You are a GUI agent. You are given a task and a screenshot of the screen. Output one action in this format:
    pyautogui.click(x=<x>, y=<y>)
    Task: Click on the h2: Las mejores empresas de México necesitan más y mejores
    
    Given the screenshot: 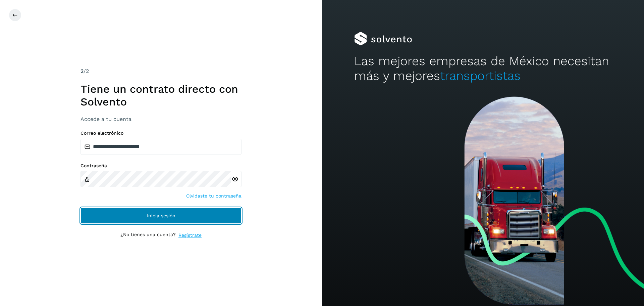 What is the action you would take?
    pyautogui.click(x=483, y=68)
    